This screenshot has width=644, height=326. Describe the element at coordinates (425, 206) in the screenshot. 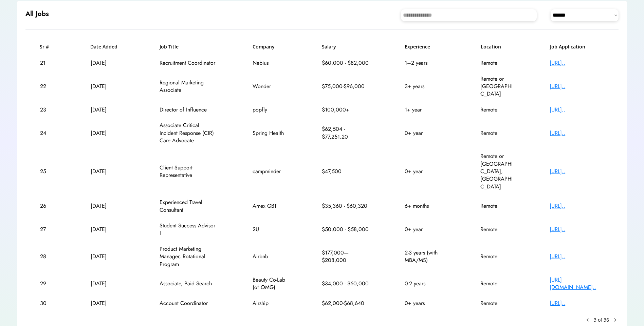

I see `div: 6+ months` at that location.